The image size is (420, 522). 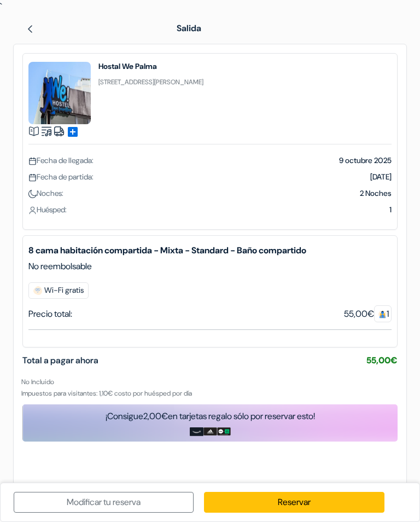 I want to click on div: 55,00€, so click(x=367, y=314).